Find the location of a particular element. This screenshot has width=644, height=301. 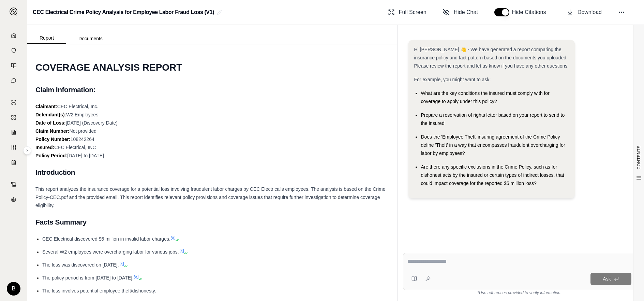

span: Ask is located at coordinates (606, 279).